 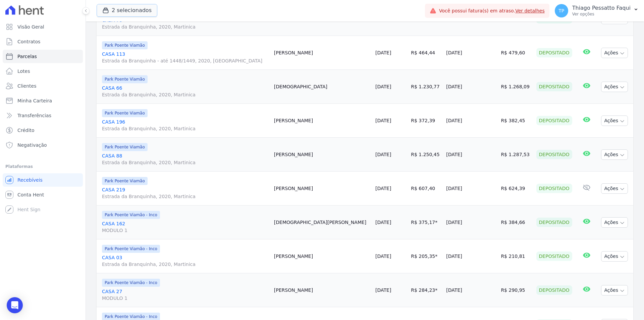 I want to click on span: Parcelas, so click(x=27, y=56).